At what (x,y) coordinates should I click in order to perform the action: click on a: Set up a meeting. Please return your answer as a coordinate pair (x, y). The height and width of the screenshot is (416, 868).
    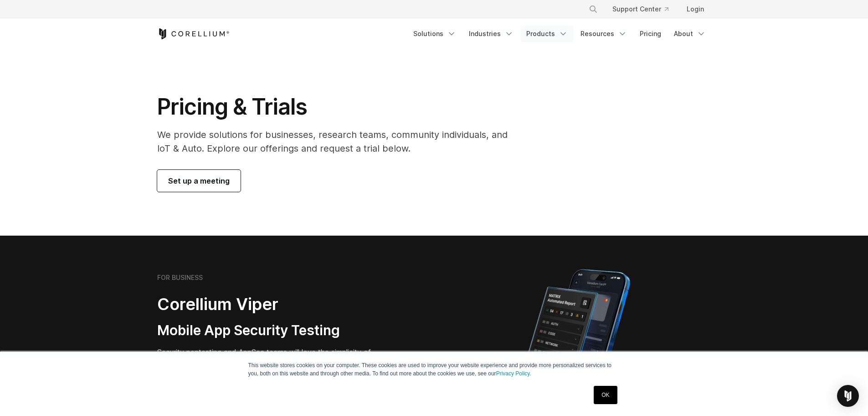
    Looking at the image, I should click on (199, 181).